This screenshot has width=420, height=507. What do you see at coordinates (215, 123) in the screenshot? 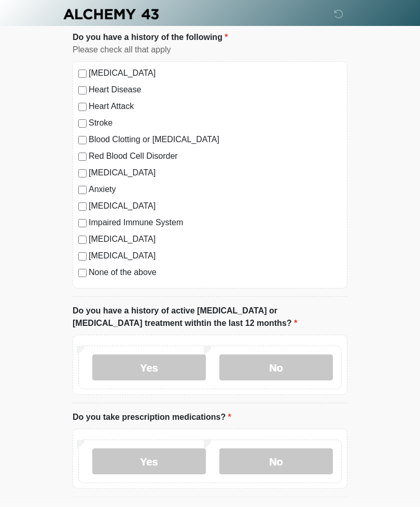
I see `label: Stroke` at bounding box center [215, 123].